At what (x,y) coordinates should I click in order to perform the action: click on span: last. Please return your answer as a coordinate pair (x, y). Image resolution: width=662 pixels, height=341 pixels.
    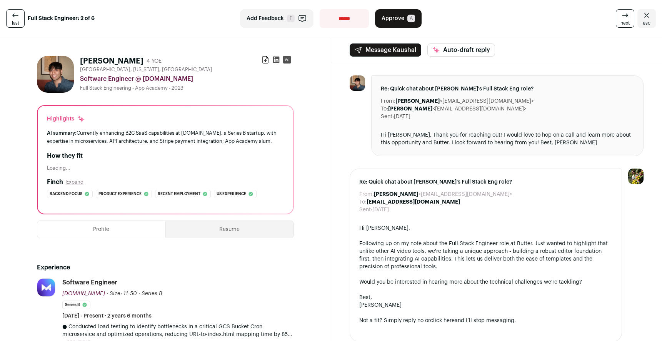
    Looking at the image, I should click on (15, 23).